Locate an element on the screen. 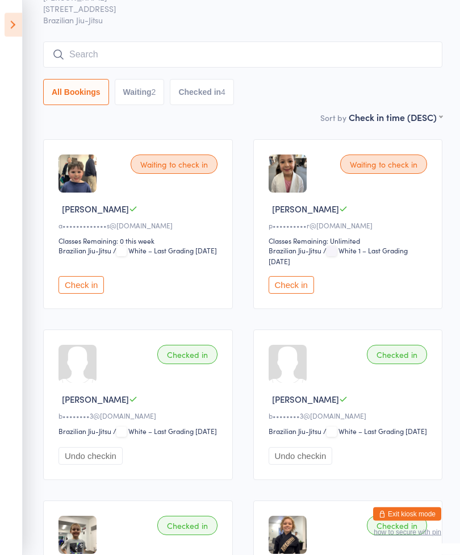 The width and height of the screenshot is (460, 555). button: All Bookings is located at coordinates (76, 93).